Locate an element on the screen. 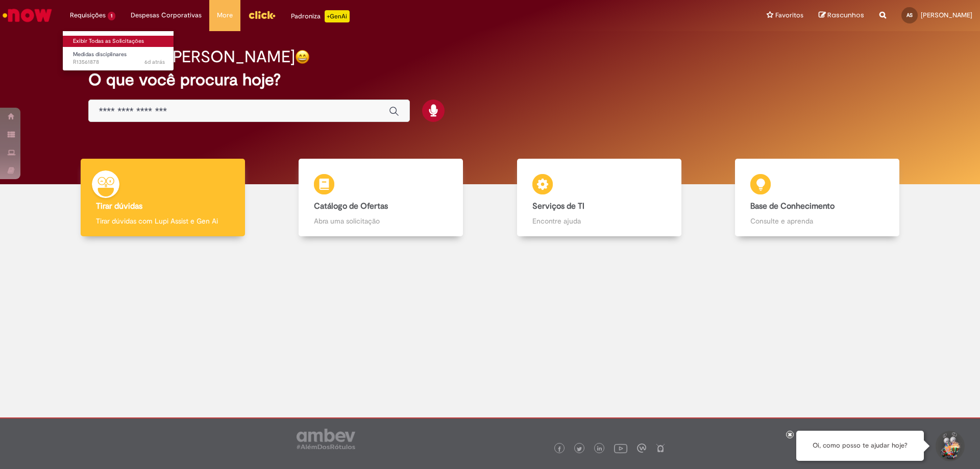 The height and width of the screenshot is (469, 980). img: ServiceNow is located at coordinates (27, 15).